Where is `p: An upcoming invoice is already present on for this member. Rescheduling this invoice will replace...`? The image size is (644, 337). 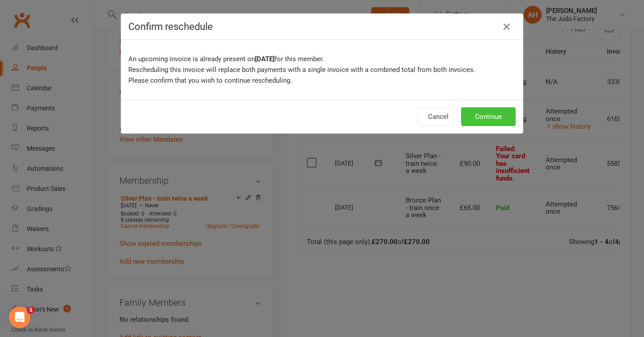 p: An upcoming invoice is already present on for this member. Rescheduling this invoice will replace... is located at coordinates (322, 70).